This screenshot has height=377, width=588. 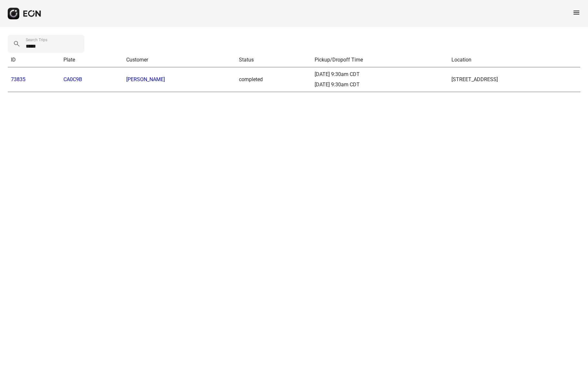 I want to click on th: Status, so click(x=273, y=60).